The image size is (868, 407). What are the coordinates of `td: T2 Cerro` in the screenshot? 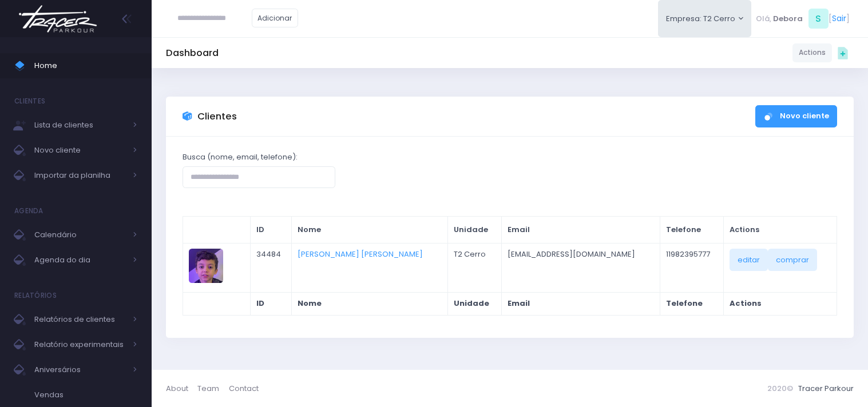 It's located at (474, 267).